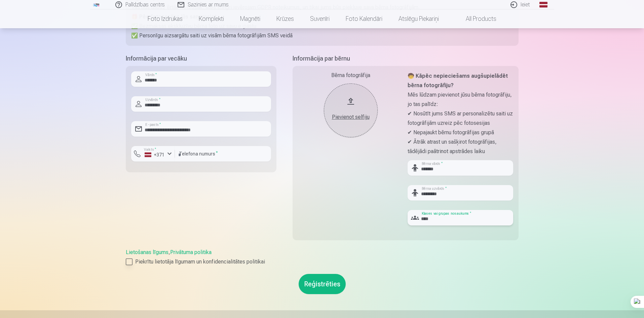  Describe the element at coordinates (475, 19) in the screenshot. I see `a: All products` at that location.